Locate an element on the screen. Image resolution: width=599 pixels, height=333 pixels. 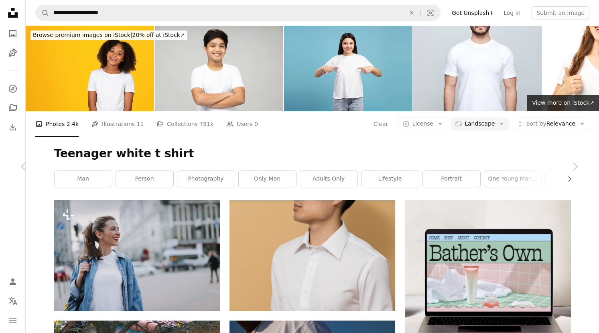
img: Portrait of attractive young school boy, white background, stock photo is located at coordinates (219, 68).